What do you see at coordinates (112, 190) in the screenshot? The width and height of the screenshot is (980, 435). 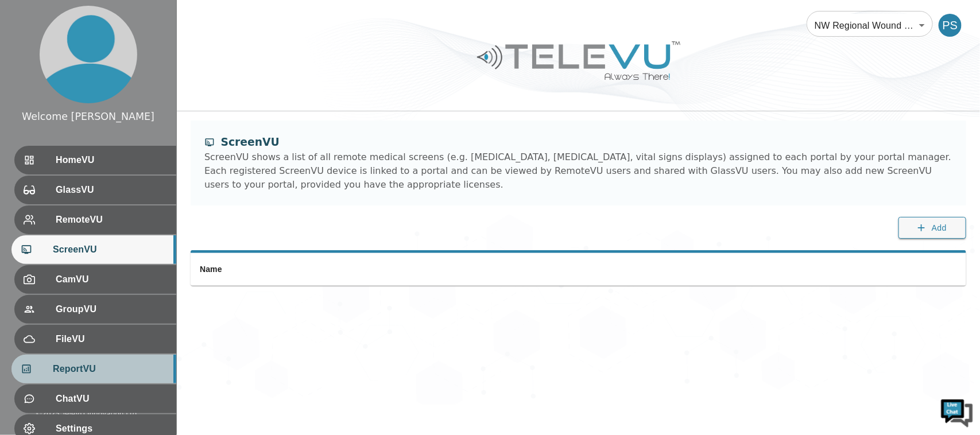 I see `span: GlassVU` at bounding box center [112, 190].